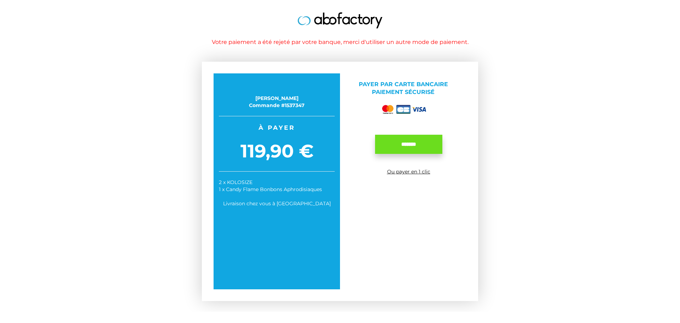 This screenshot has width=680, height=323. I want to click on span: 119,90 €, so click(277, 151).